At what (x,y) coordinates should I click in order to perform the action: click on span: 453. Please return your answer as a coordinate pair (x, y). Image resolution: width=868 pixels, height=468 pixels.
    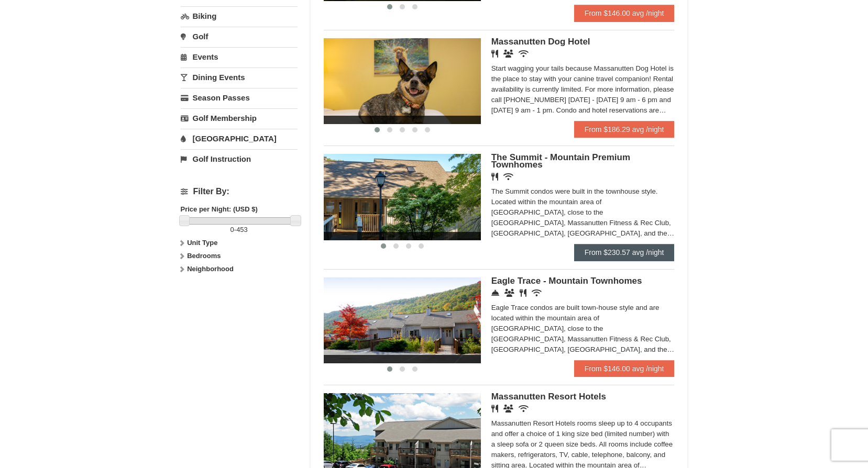
    Looking at the image, I should click on (242, 229).